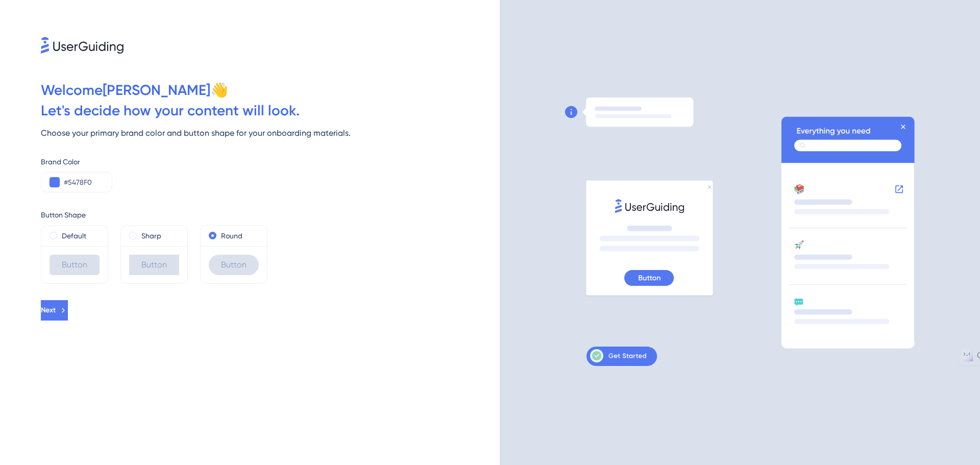 This screenshot has height=465, width=980. I want to click on div: Button Shape, so click(270, 215).